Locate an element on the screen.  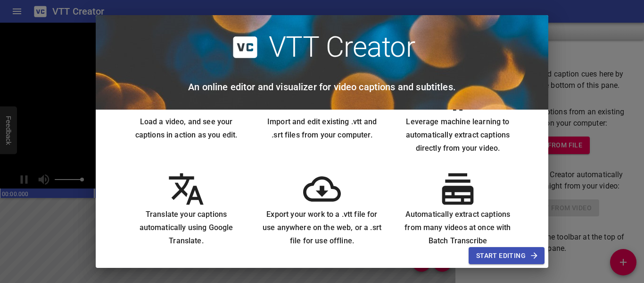
span: Start Editing is located at coordinates (506, 256).